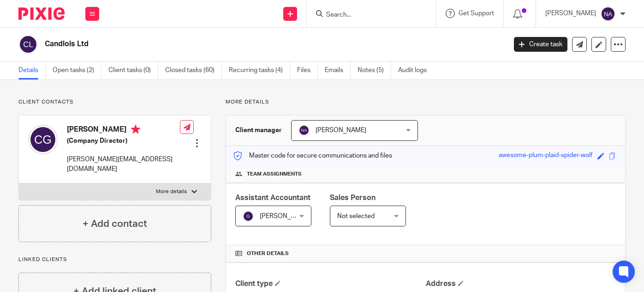 The height and width of the screenshot is (292, 644). What do you see at coordinates (272, 198) in the screenshot?
I see `span: Assistant Accountant` at bounding box center [272, 198].